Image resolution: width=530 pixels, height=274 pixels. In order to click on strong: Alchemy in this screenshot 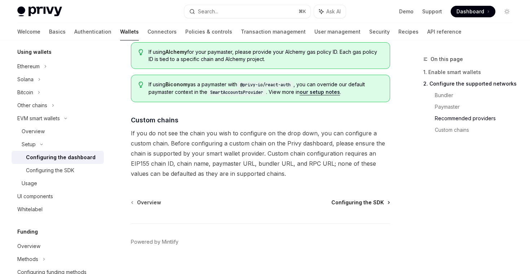, I will do `click(176, 52)`.